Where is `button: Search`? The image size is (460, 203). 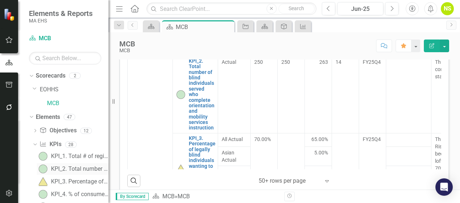
button: Search is located at coordinates (297, 9).